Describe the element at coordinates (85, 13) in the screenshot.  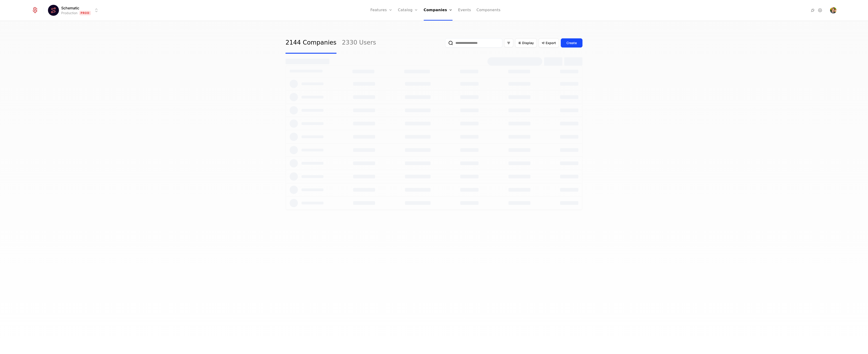
I see `span: Prod` at that location.